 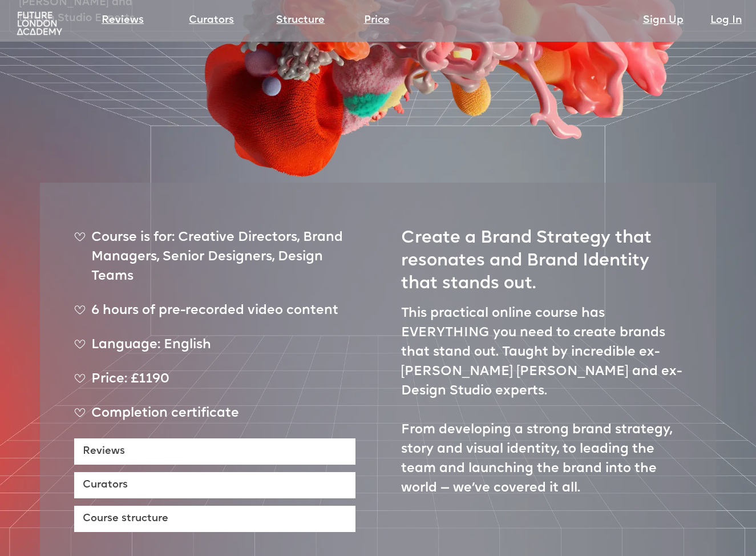 What do you see at coordinates (214, 262) in the screenshot?
I see `div: Course is for: Creative Directors, Brand Managers, Senior Designers, Design Teams` at bounding box center [214, 262].